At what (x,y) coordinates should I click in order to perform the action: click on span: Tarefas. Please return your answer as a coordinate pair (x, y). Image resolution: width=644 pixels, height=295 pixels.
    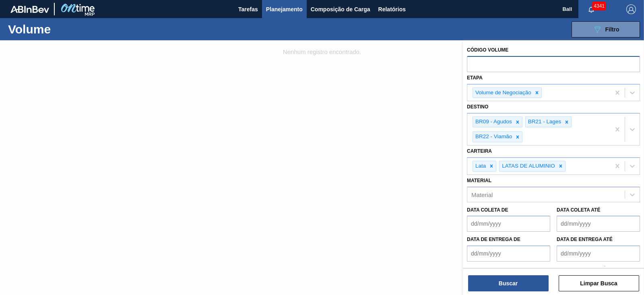
    Looking at the image, I should click on (248, 10).